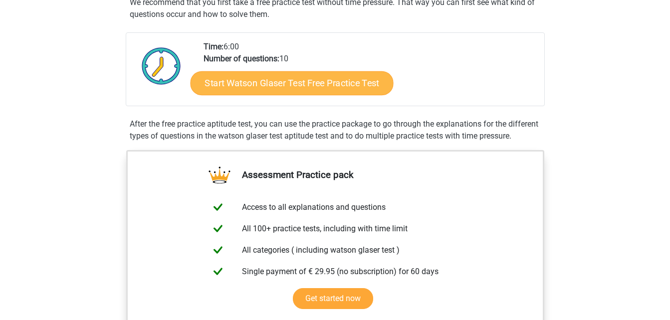 Image resolution: width=670 pixels, height=320 pixels. Describe the element at coordinates (333, 299) in the screenshot. I see `a: Get started now` at that location.